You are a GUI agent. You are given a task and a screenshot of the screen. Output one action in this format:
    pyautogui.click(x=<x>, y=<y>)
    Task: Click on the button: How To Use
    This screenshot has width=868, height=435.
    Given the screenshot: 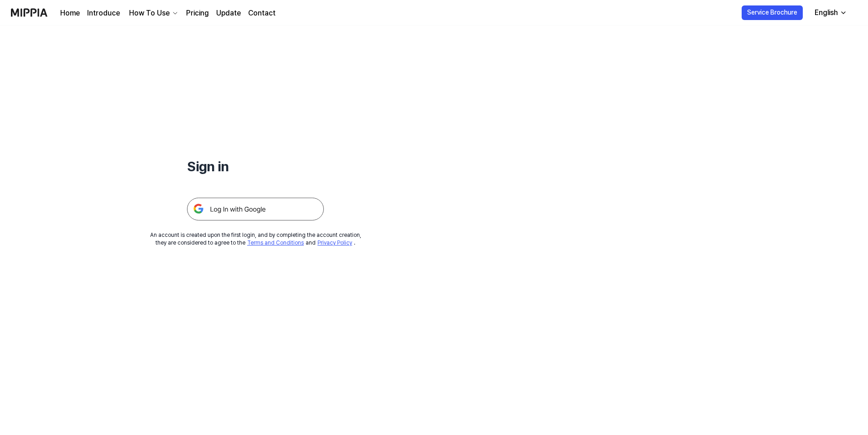 What is the action you would take?
    pyautogui.click(x=153, y=13)
    